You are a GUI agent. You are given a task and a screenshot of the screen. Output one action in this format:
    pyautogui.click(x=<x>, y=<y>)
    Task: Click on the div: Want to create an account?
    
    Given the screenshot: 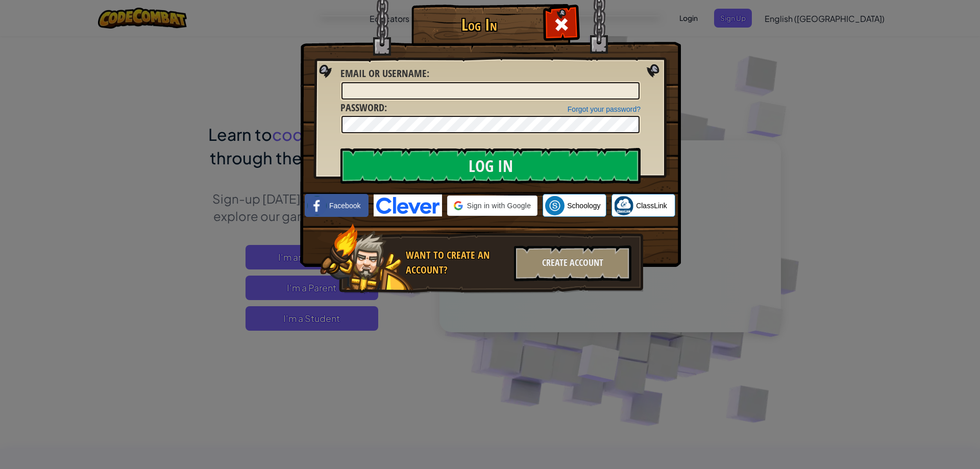 What is the action you would take?
    pyautogui.click(x=457, y=262)
    